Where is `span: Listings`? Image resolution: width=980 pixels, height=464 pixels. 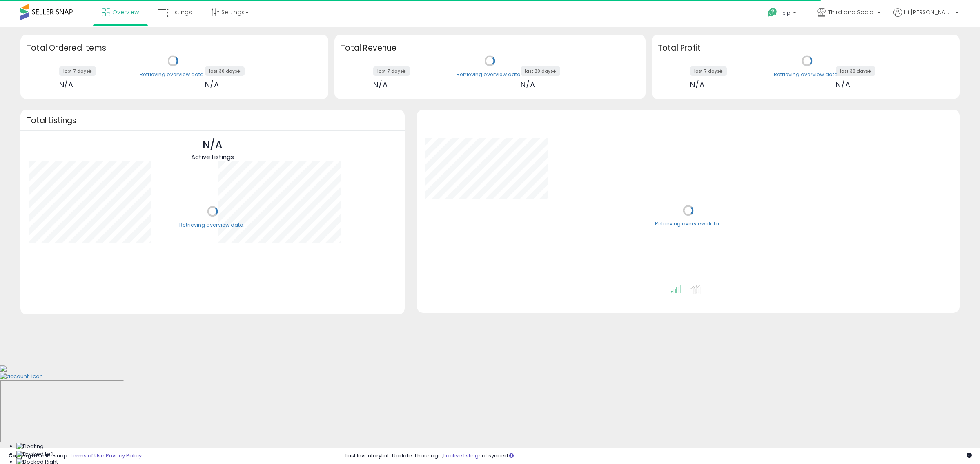
span: Listings is located at coordinates (182, 12).